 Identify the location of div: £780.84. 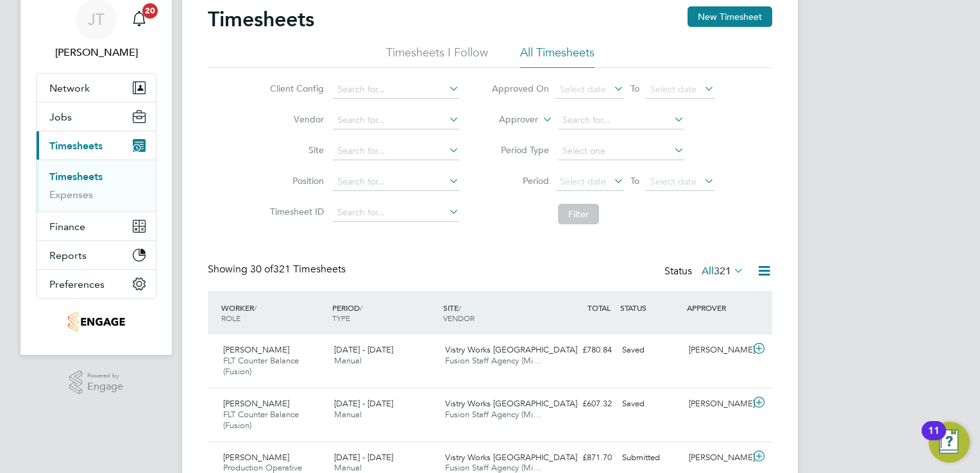
(584, 350).